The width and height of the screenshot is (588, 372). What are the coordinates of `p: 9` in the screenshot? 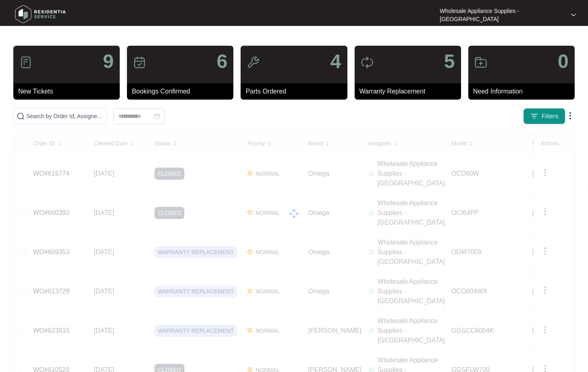 It's located at (108, 61).